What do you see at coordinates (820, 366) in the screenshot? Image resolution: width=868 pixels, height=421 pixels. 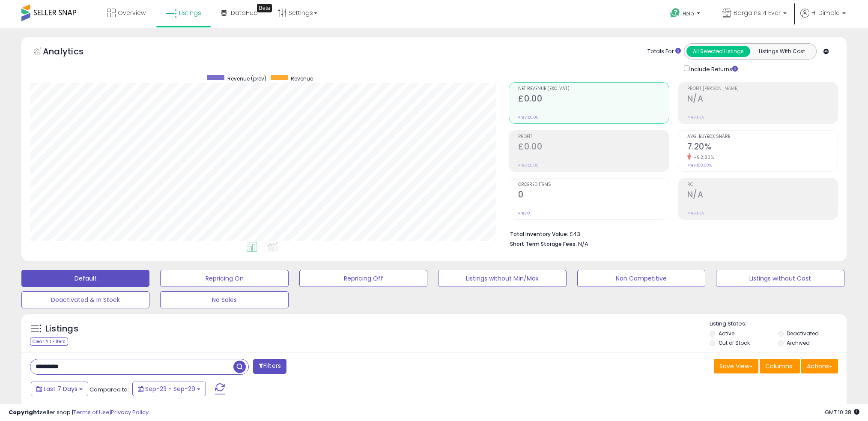 I see `button: Actions` at bounding box center [820, 366].